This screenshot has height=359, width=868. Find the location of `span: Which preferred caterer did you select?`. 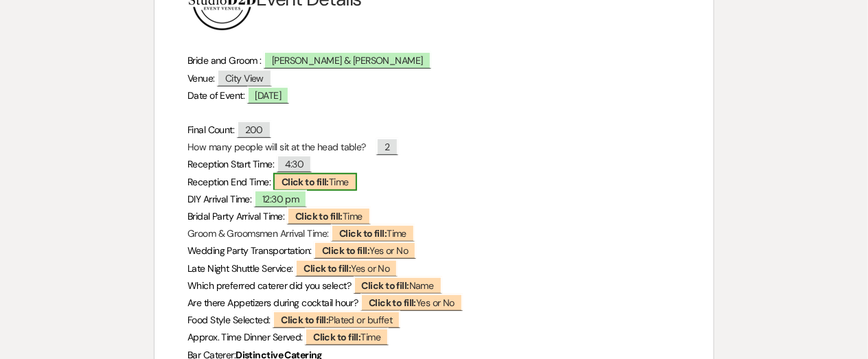

span: Which preferred caterer did you select? is located at coordinates (269, 286).